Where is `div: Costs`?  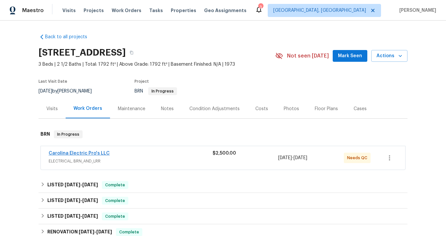
div: Costs is located at coordinates (262, 109).